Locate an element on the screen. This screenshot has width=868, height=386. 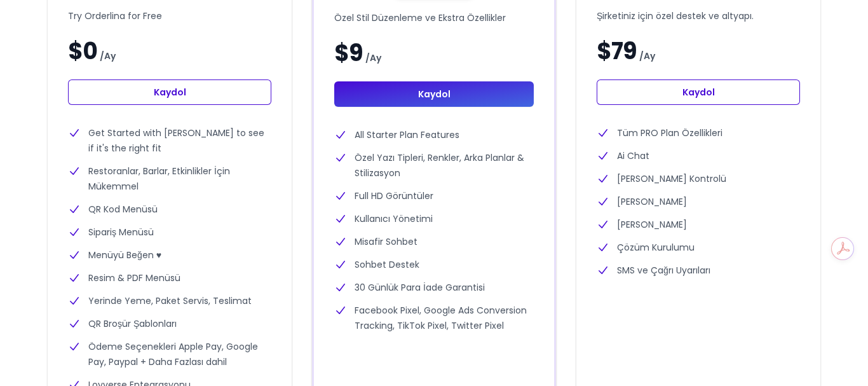
li: All Starter Plan Features is located at coordinates (434, 135).